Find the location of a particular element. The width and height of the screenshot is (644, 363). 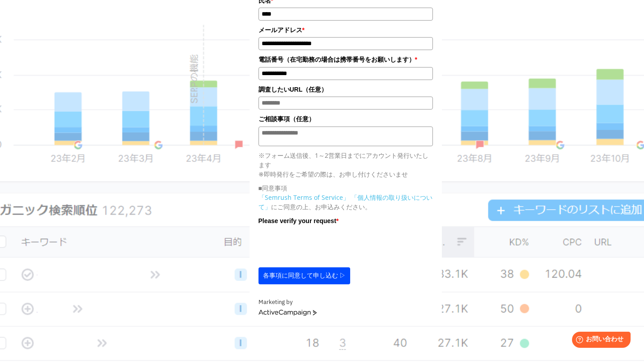

label: 電話番号（在宅勤務の場合は携帯番号をお願いします） is located at coordinates (346, 59).